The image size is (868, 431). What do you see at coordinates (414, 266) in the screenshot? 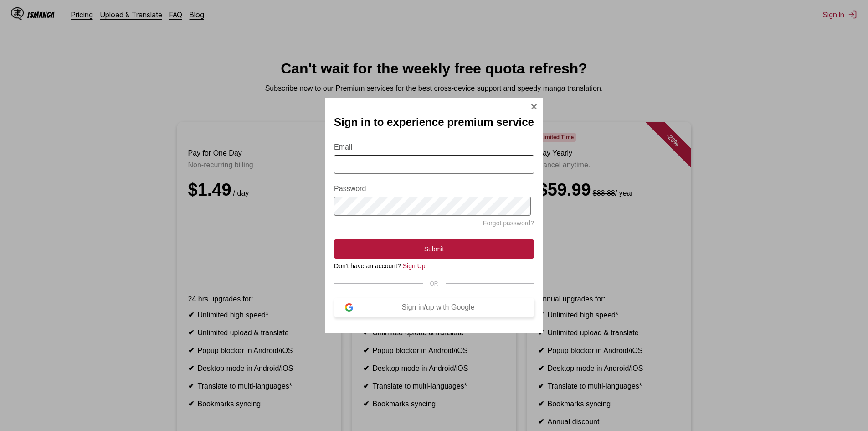
I see `a: Sign Up` at bounding box center [414, 266].